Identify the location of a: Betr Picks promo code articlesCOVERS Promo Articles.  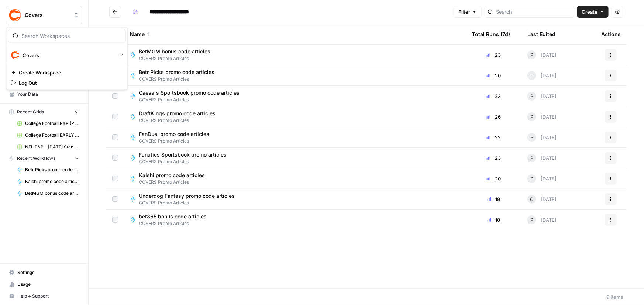
(295, 75).